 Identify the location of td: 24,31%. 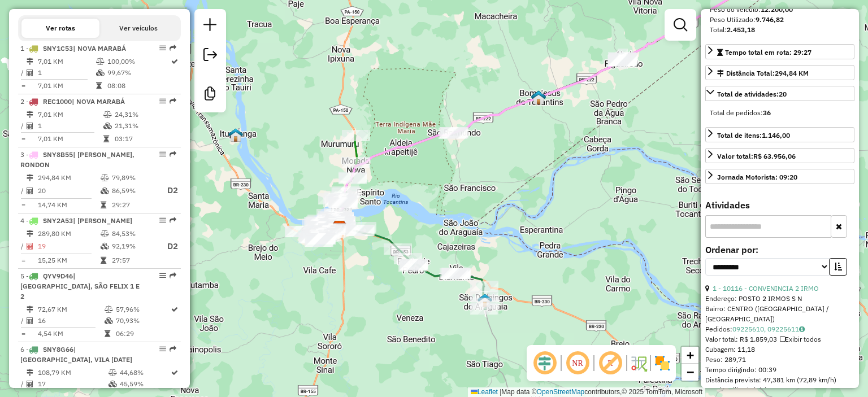
(145, 114).